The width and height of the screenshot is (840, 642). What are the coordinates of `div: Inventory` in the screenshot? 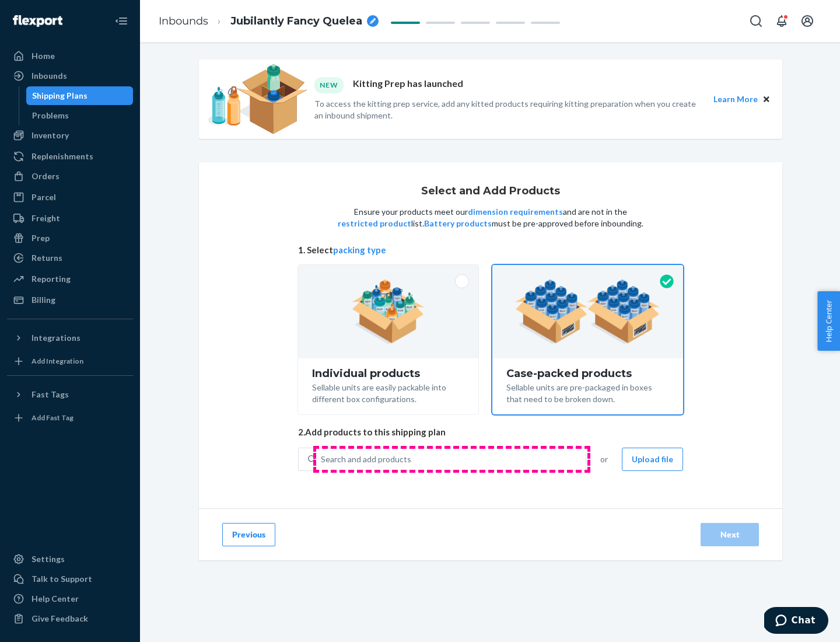 It's located at (51, 135).